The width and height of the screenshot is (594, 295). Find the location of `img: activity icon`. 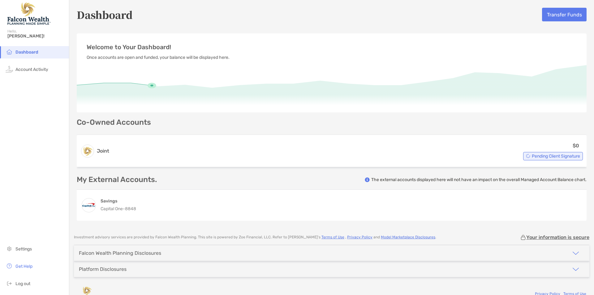

img: activity icon is located at coordinates (9, 69).